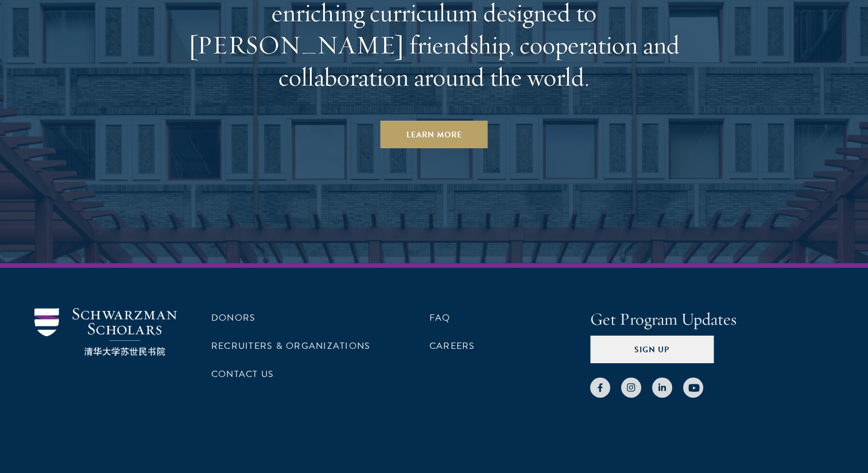 The height and width of the screenshot is (473, 868). Describe the element at coordinates (233, 318) in the screenshot. I see `a: Donors` at that location.